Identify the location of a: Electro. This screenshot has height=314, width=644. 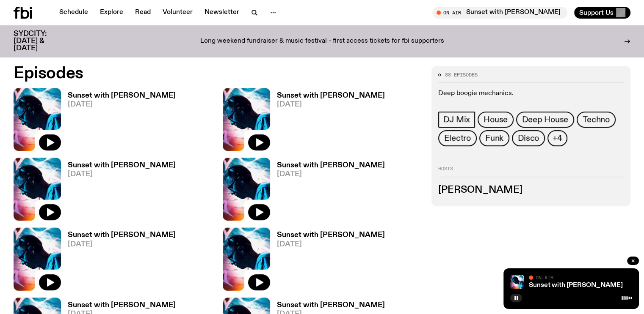
(457, 138).